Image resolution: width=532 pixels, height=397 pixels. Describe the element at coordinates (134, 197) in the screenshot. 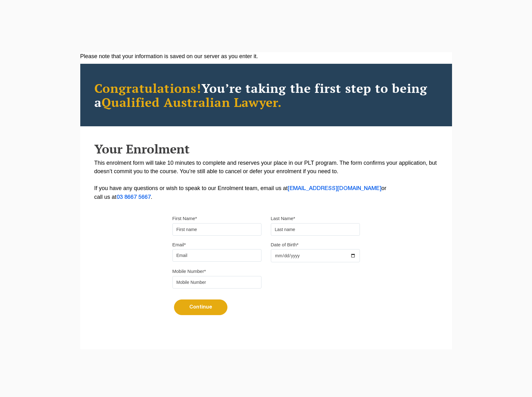

I see `a: 03 8667 5667` at that location.